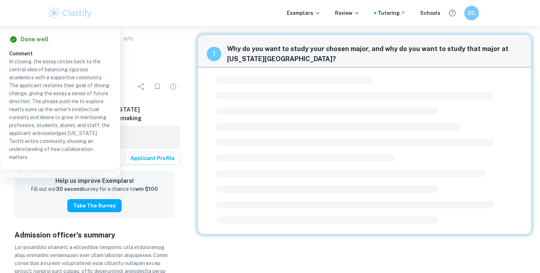 The height and width of the screenshot is (273, 540). What do you see at coordinates (391, 13) in the screenshot?
I see `a: Tutoring` at bounding box center [391, 13].